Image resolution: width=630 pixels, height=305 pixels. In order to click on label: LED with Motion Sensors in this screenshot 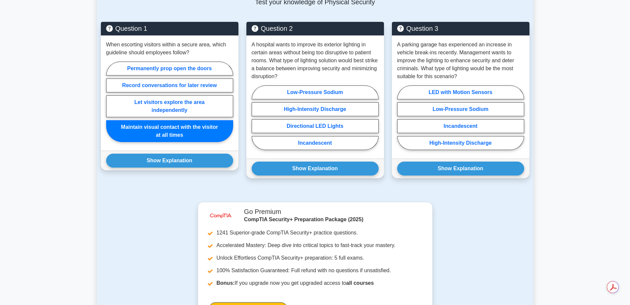, I will do `click(461, 92)`.